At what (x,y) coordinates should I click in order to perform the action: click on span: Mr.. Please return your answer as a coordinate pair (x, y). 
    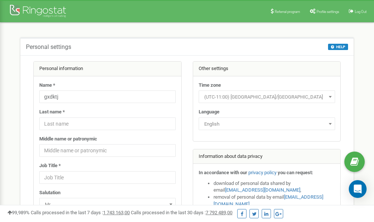
    Looking at the image, I should click on (107, 204).